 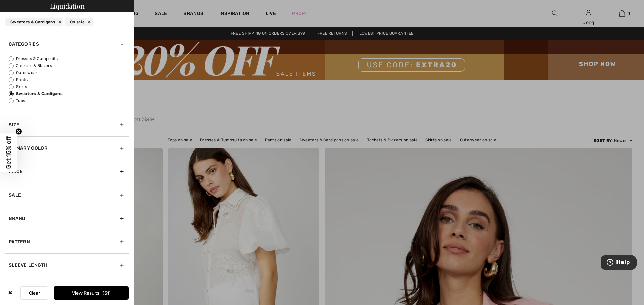 I want to click on label: Outerwear, so click(x=69, y=73).